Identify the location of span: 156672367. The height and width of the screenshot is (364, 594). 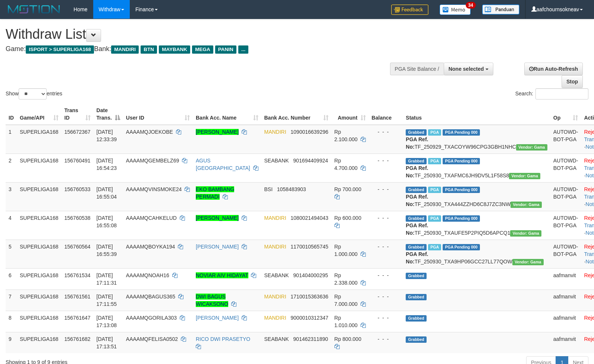
(78, 132).